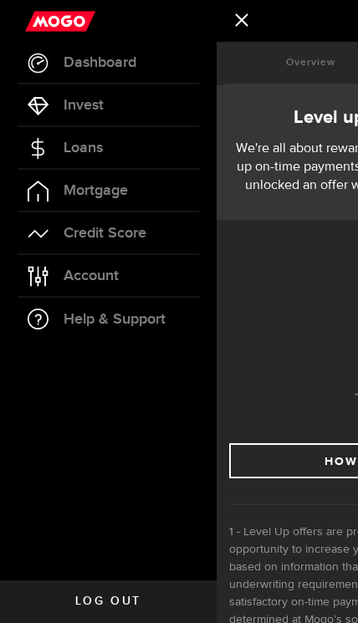 This screenshot has height=623, width=358. Describe the element at coordinates (83, 148) in the screenshot. I see `span: Loans` at that location.